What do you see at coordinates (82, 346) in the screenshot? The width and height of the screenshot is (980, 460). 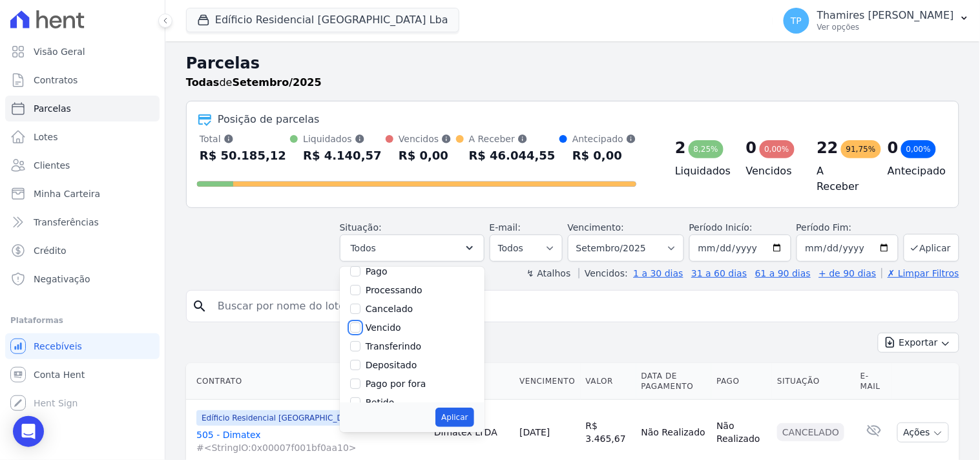 I see `a: Recebíveis` at bounding box center [82, 346].